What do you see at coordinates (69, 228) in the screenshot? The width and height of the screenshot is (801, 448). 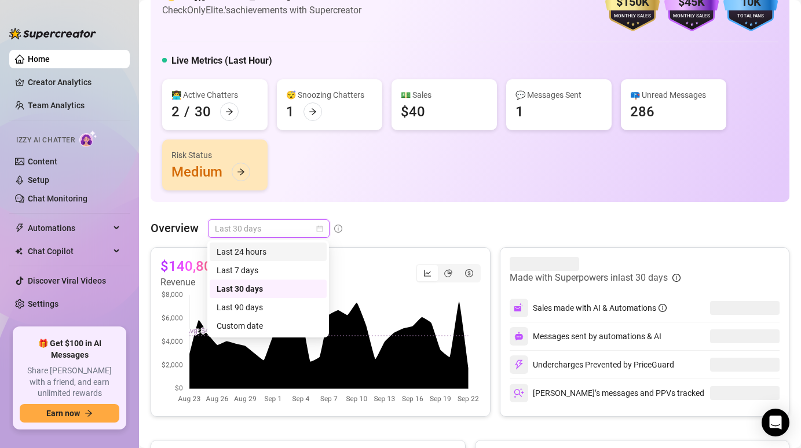 I see `span: Automations` at bounding box center [69, 228].